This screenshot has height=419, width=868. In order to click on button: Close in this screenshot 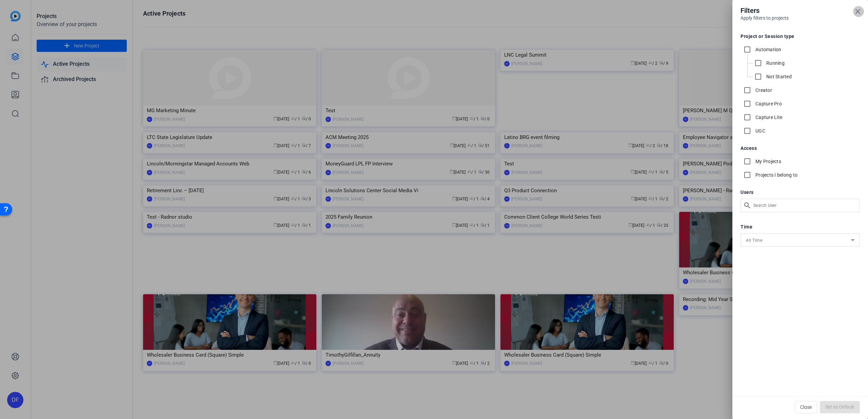, I will do `click(805, 407)`.